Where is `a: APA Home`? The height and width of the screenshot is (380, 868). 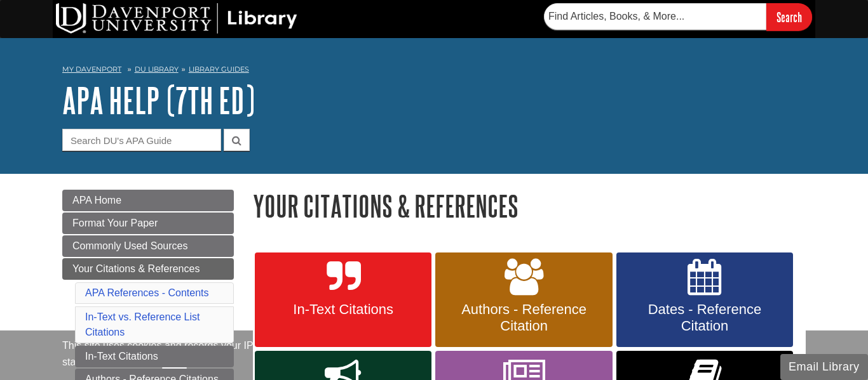
a: APA Home is located at coordinates (148, 200).